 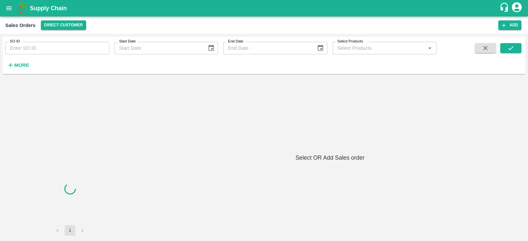 I want to click on nav: pagination navigation, so click(x=70, y=231).